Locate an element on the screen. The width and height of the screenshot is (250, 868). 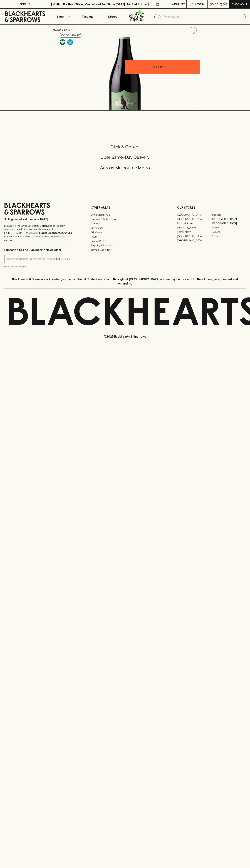
input: e.g. jane@blackheartsandsparrows.com.au is located at coordinates (31, 259).